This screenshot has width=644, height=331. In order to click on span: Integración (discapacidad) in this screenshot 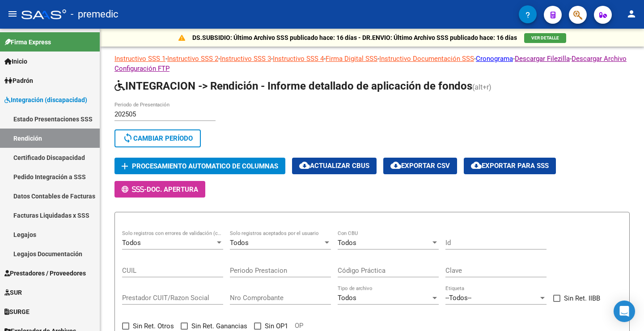, I will do `click(46, 100)`.